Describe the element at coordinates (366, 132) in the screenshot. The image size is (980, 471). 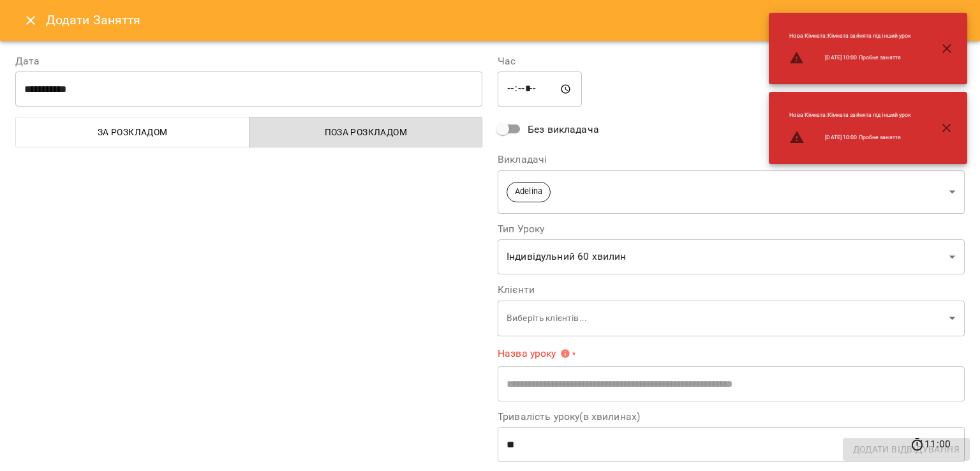
I see `span: Поза розкладом` at that location.